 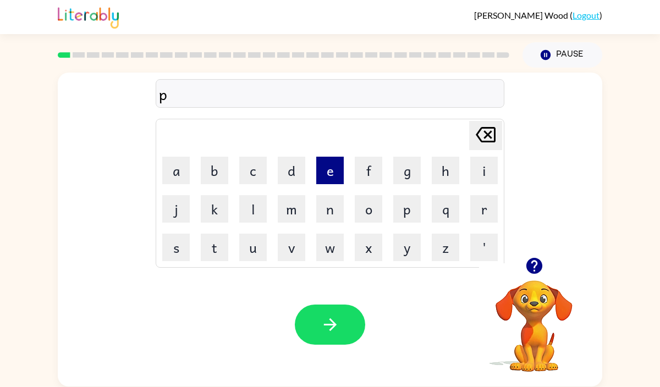 What do you see at coordinates (445, 209) in the screenshot?
I see `button: q` at bounding box center [445, 209].